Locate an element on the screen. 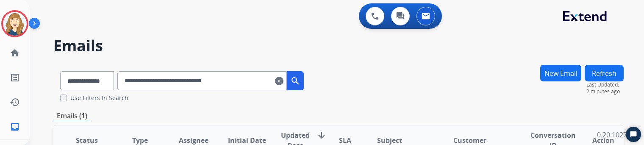 The image size is (644, 145). mat-icon: list_alt is located at coordinates (15, 77).